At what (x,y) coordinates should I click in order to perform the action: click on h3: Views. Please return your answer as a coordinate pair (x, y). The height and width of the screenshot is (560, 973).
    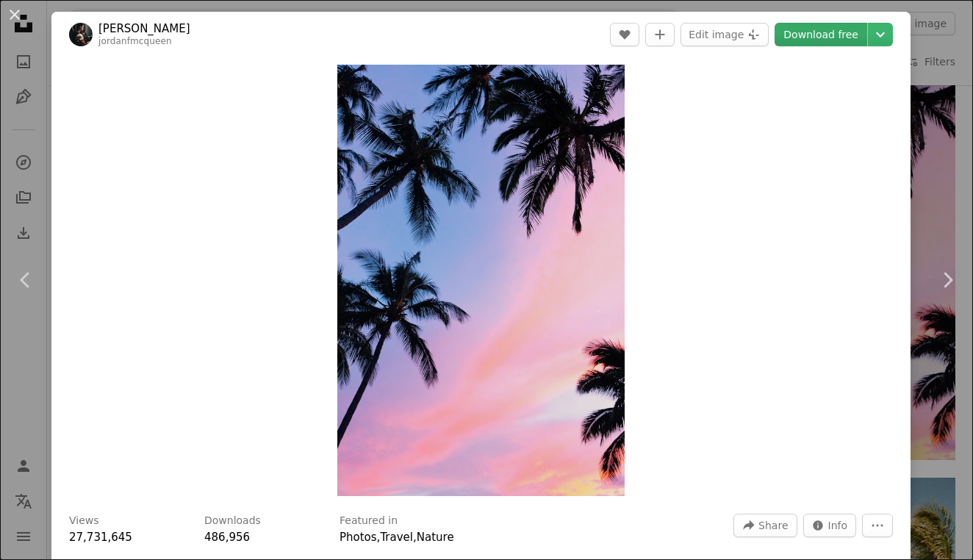
    Looking at the image, I should click on (84, 521).